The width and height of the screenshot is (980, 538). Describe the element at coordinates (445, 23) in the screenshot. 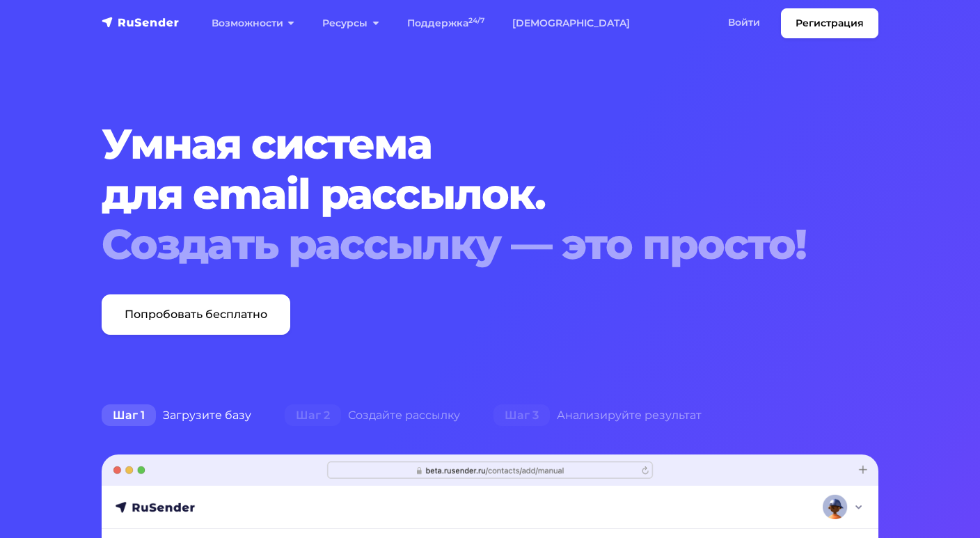

I see `a: Поддержка24/7` at that location.